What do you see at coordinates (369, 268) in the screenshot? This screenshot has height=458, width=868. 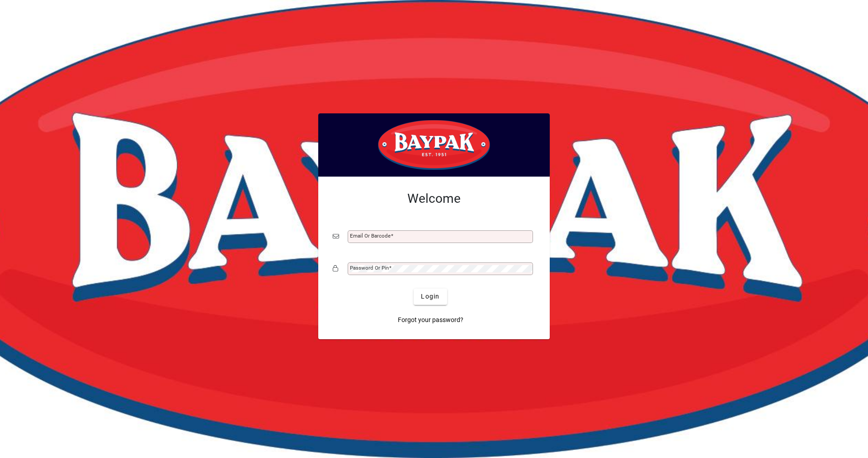 I see `mat-label: Password or Pin` at bounding box center [369, 268].